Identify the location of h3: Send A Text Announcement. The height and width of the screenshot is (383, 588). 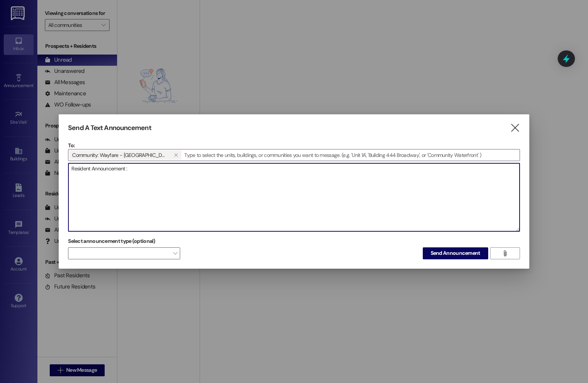
(110, 128).